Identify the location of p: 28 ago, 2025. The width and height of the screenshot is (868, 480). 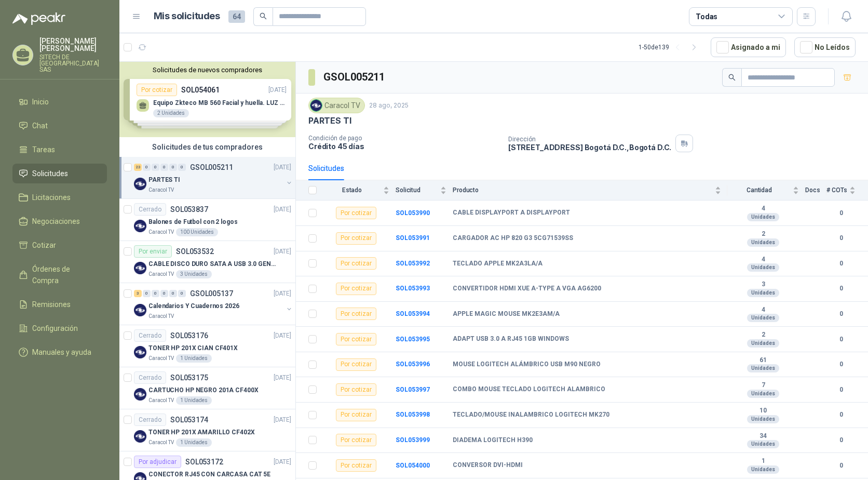
(389, 105).